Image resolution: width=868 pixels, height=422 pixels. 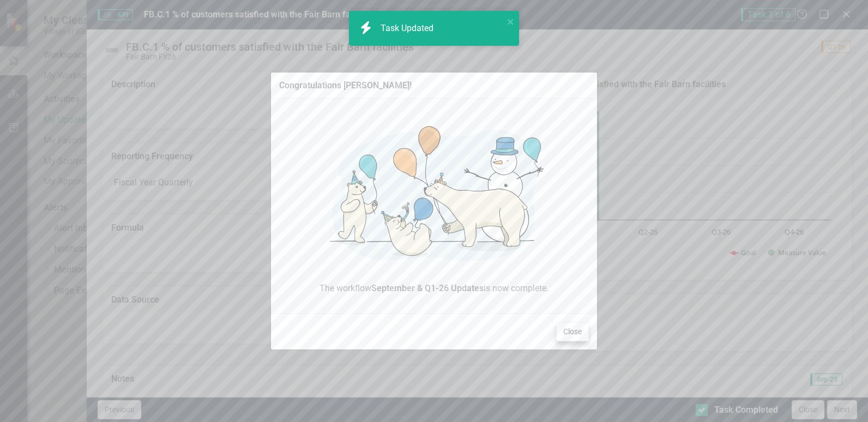 I want to click on strong: September & Q1-26 Updates, so click(x=427, y=288).